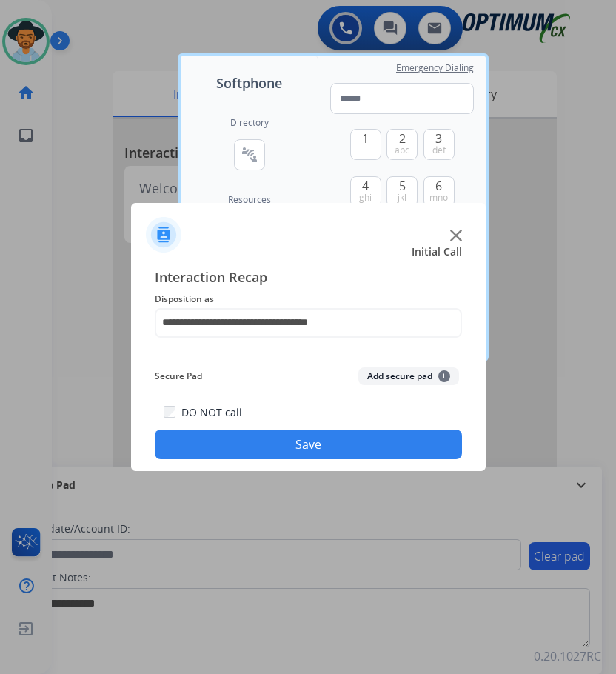 The image size is (616, 674). I want to click on span: Secure Pad, so click(178, 376).